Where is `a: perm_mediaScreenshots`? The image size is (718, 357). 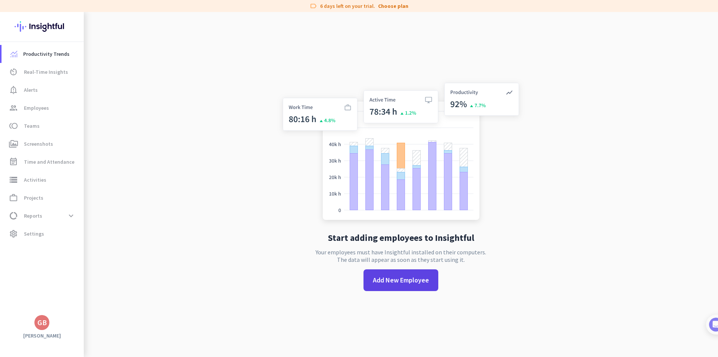 a: perm_mediaScreenshots is located at coordinates (43, 144).